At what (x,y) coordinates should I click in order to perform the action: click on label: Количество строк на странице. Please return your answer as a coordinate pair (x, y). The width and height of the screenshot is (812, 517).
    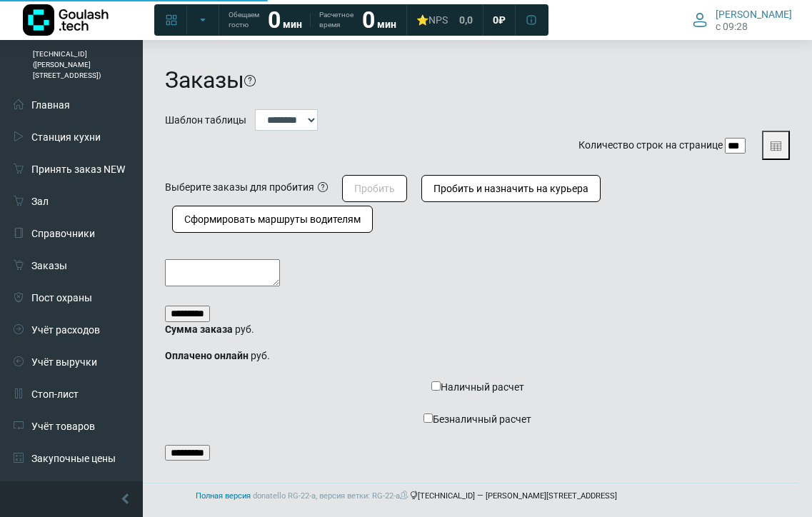
    Looking at the image, I should click on (651, 145).